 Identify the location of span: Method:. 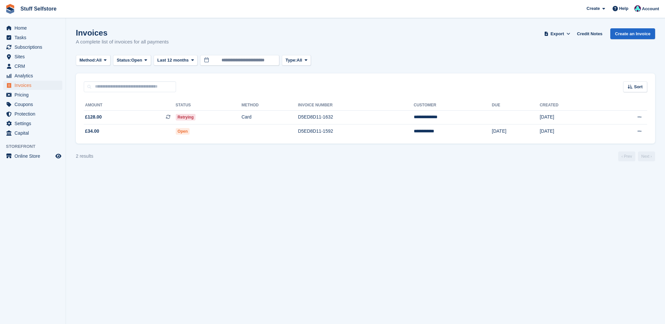
(88, 60).